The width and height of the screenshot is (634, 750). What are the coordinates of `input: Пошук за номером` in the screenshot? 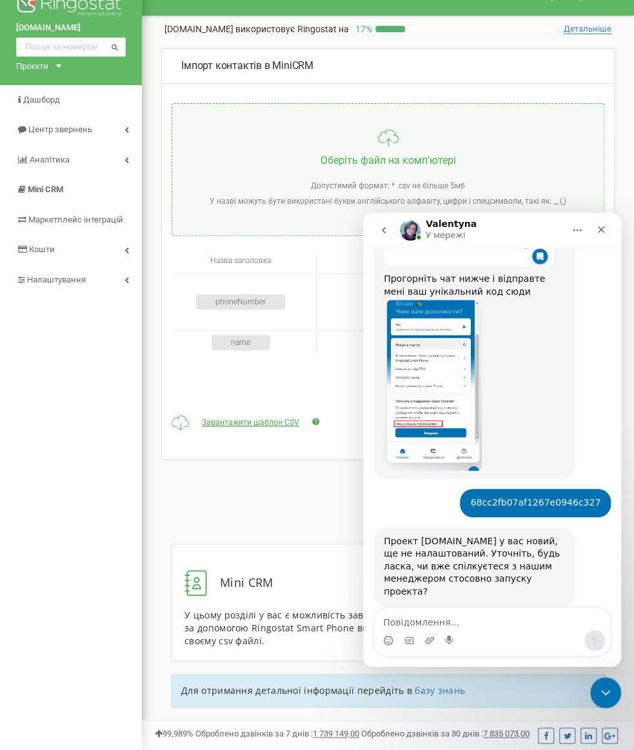 It's located at (71, 47).